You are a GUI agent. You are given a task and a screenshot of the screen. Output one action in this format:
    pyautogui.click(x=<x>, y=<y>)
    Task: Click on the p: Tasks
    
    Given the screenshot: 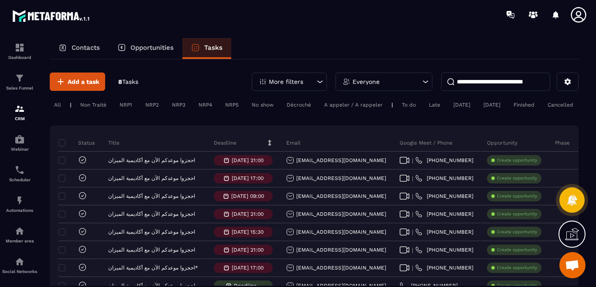 What is the action you would take?
    pyautogui.click(x=213, y=48)
    